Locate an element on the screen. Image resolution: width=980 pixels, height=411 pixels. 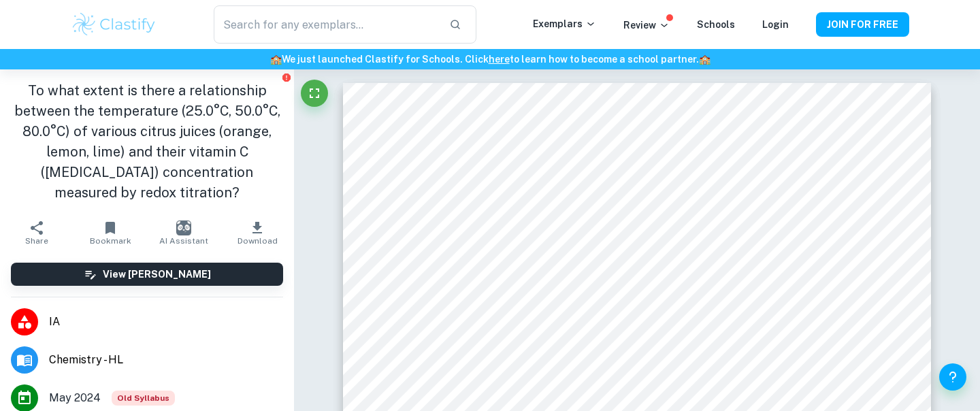
a: JOIN FOR FREE is located at coordinates (862, 24).